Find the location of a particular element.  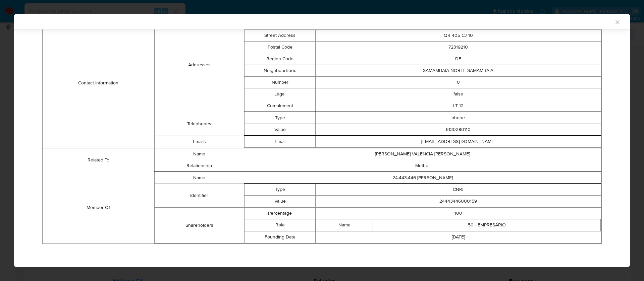

td: Complement is located at coordinates (280, 105).